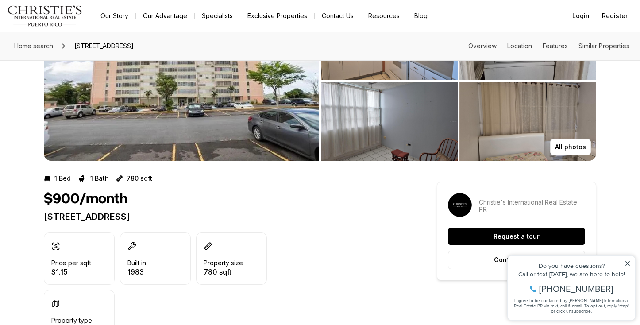  What do you see at coordinates (482, 46) in the screenshot?
I see `a: Skip to: Overview` at bounding box center [482, 46].